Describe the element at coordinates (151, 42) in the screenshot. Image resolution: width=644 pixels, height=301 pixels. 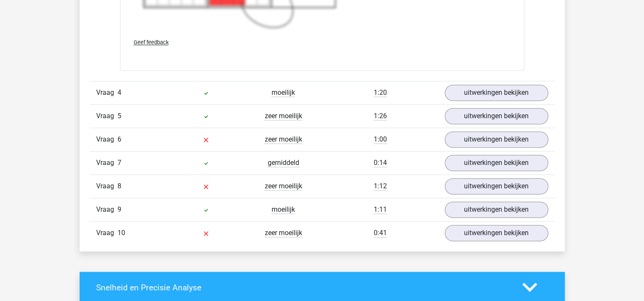
I see `span: Geef feedback` at that location.